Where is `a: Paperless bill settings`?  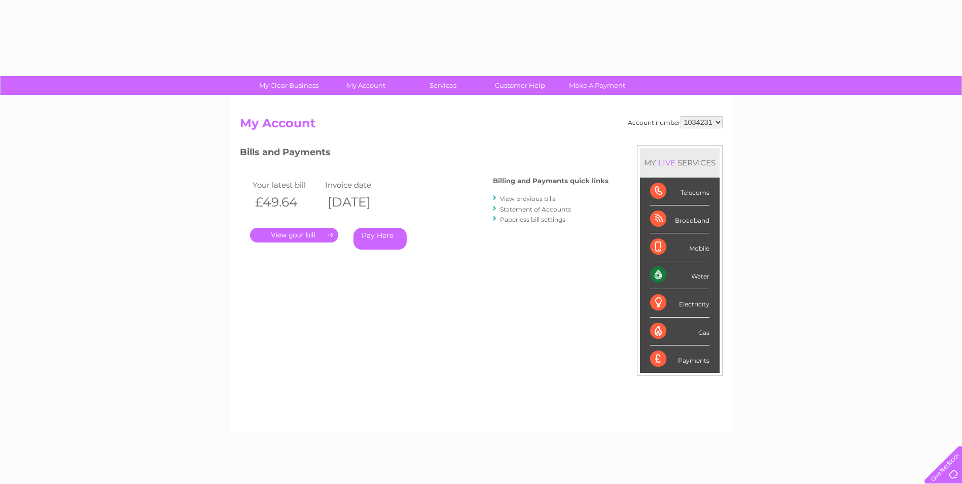
a: Paperless bill settings is located at coordinates (533, 219).